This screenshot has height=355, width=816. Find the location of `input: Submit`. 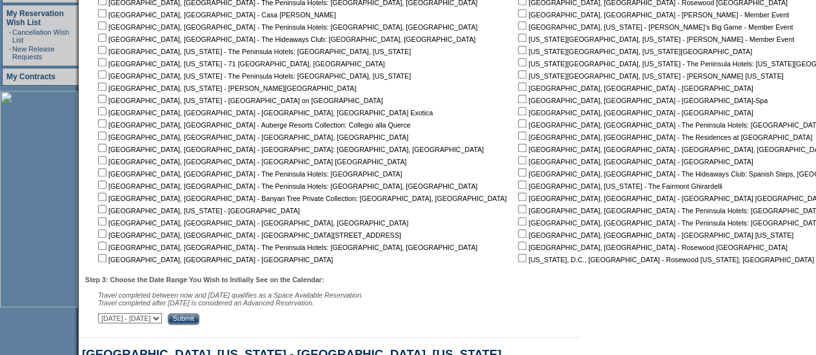

input: Submit is located at coordinates (183, 319).